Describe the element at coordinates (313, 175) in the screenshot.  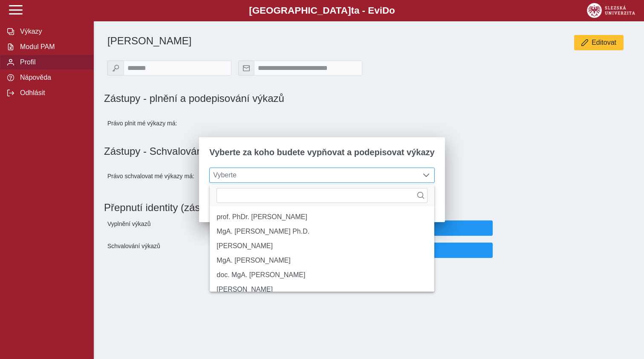
I see `span: Vyberte` at that location.